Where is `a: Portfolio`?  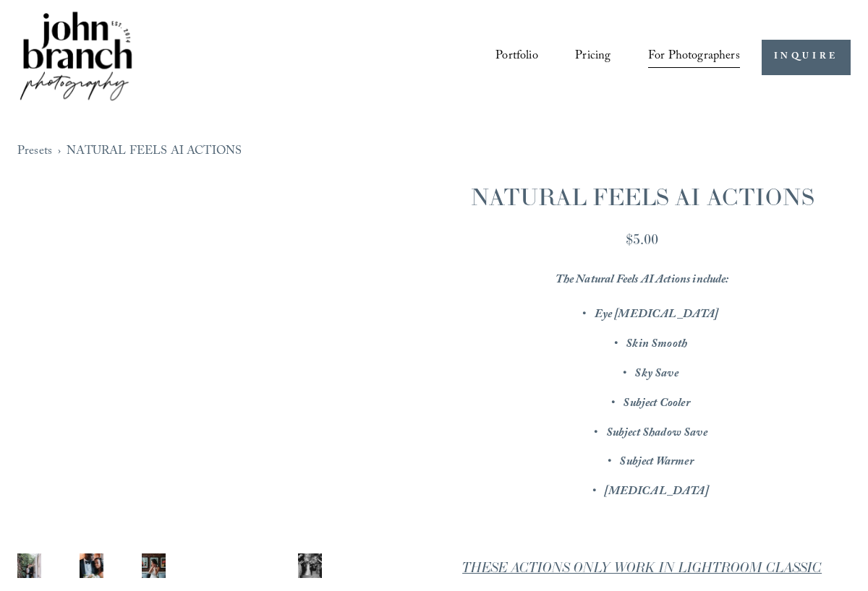
a: Portfolio is located at coordinates (517, 58).